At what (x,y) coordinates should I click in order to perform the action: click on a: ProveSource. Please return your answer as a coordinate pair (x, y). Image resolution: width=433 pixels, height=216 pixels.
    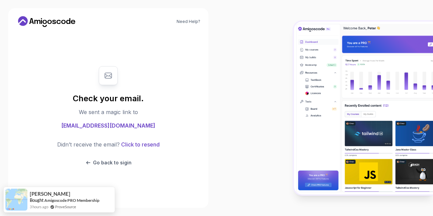
    Looking at the image, I should click on (66, 207).